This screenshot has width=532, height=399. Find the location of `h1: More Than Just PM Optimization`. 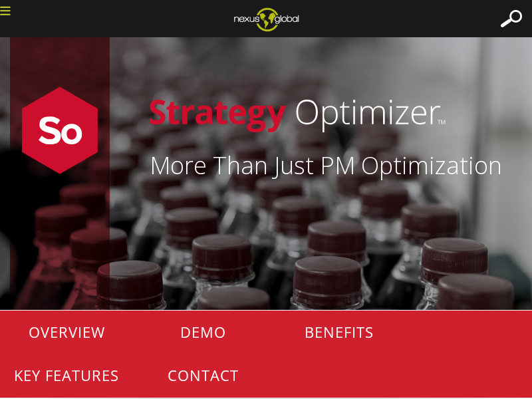

h1: More Than Just PM Optimization is located at coordinates (335, 166).